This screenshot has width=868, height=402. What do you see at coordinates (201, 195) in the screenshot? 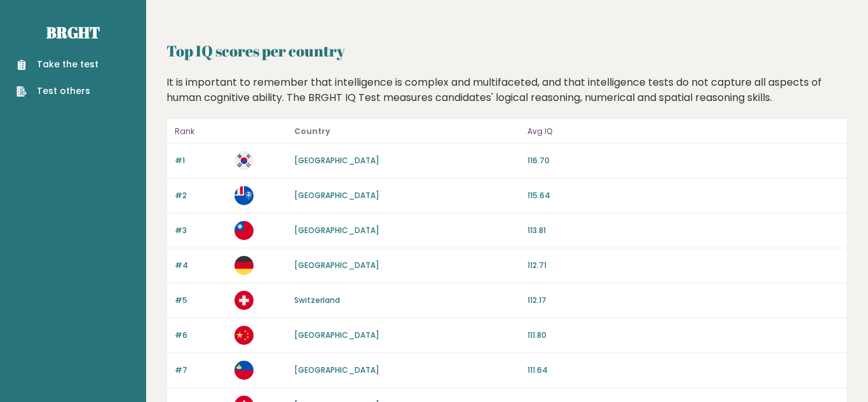
I see `p: #2` at bounding box center [201, 195].